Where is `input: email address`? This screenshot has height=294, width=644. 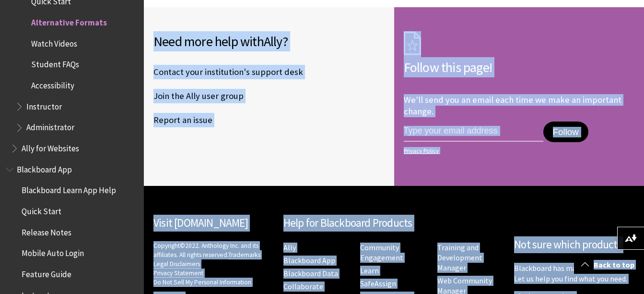
input: email address is located at coordinates (473, 131).